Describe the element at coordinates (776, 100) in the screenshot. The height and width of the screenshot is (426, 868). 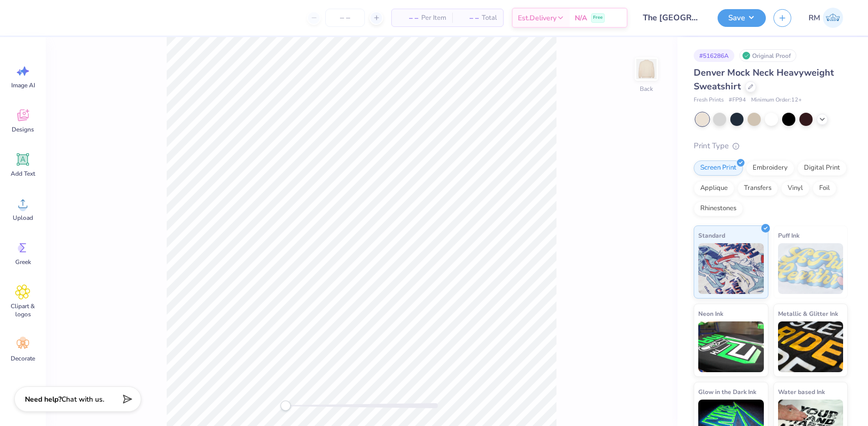
I see `span: Minimum Order: 12 +` at that location.